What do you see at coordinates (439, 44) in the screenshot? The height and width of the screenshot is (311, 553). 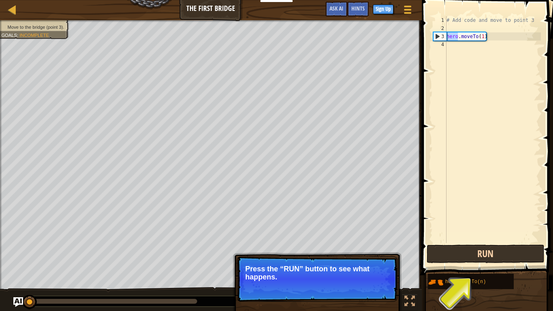 I see `div: 4` at bounding box center [439, 44].